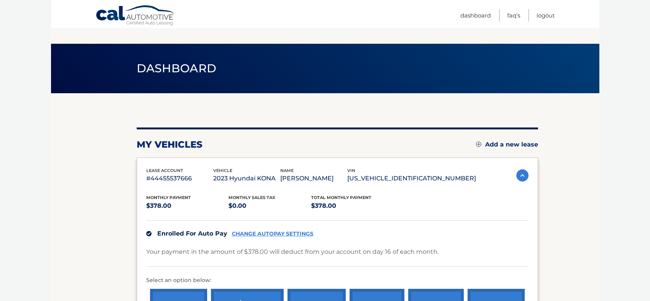 Image resolution: width=650 pixels, height=301 pixels. What do you see at coordinates (165, 171) in the screenshot?
I see `span: lease account` at bounding box center [165, 171].